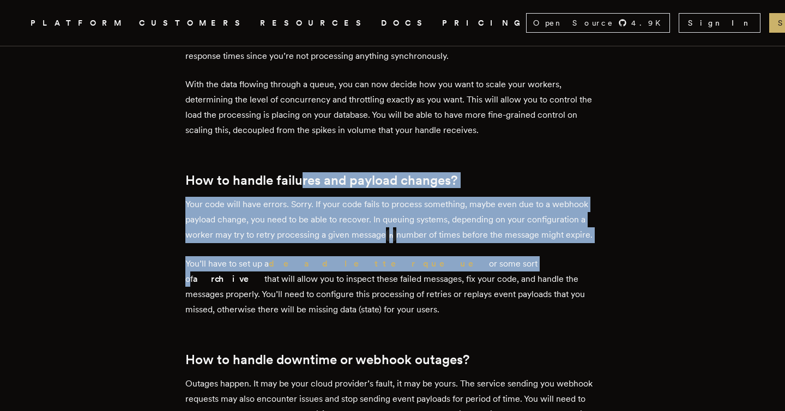 The width and height of the screenshot is (785, 411). What do you see at coordinates (393, 220) in the screenshot?
I see `p: Your code will have errors. Sorry. If your code fails to process something, maybe even due to a w...` at bounding box center [393, 220].